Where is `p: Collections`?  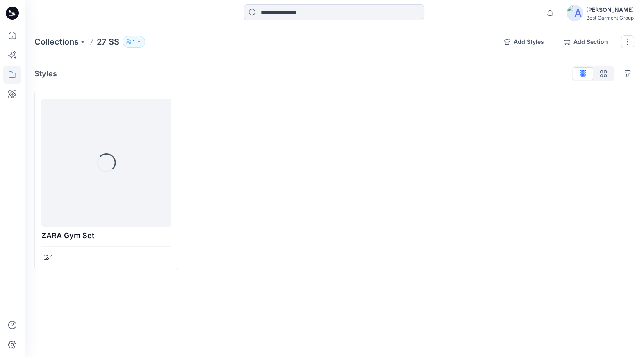 p: Collections is located at coordinates (56, 42).